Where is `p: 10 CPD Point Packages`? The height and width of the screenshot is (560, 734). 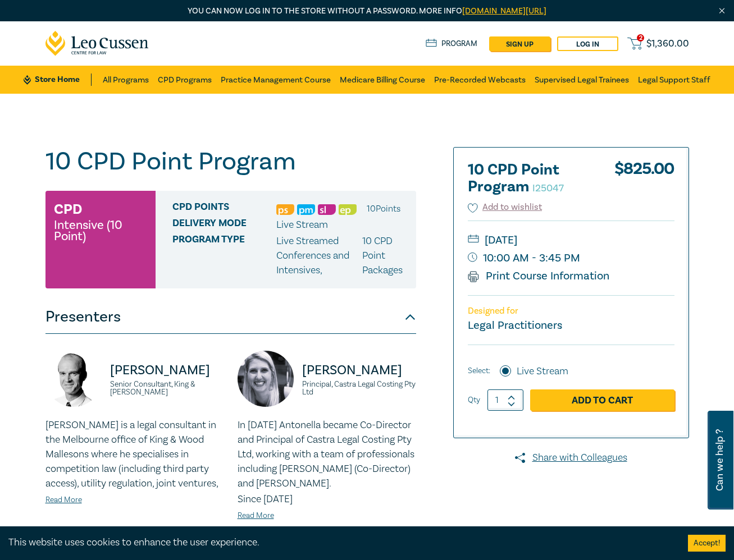 p: 10 CPD Point Packages is located at coordinates (385, 256).